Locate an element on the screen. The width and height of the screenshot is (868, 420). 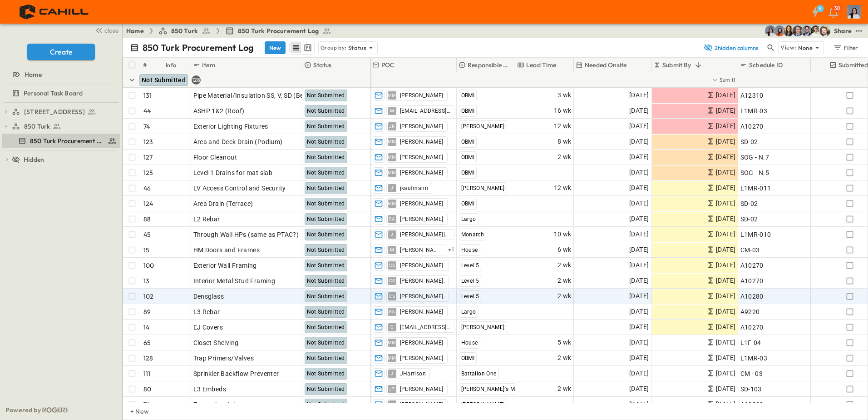
span: ASHP 1&2 (Roof) is located at coordinates (219, 111).